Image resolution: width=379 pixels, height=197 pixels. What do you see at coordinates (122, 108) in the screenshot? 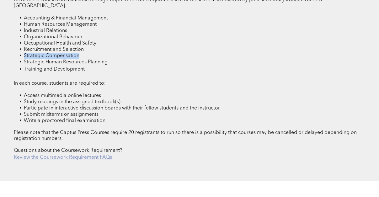
I see `span: Participate in interactive discussion boards with their fellow students and the instructor` at bounding box center [122, 108].